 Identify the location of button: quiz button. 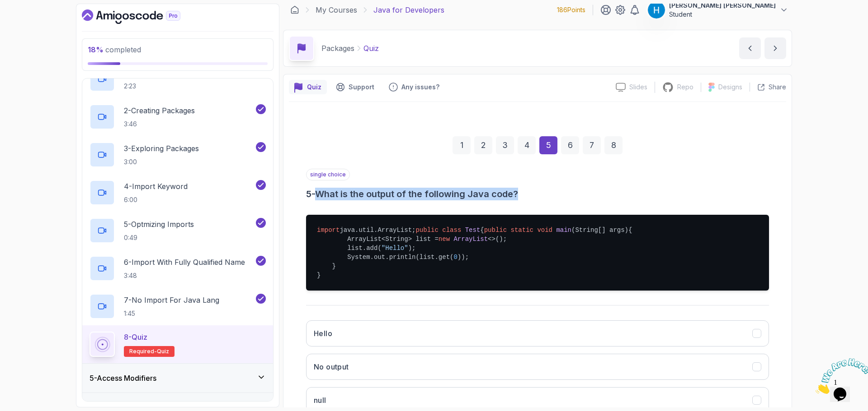
(308, 87).